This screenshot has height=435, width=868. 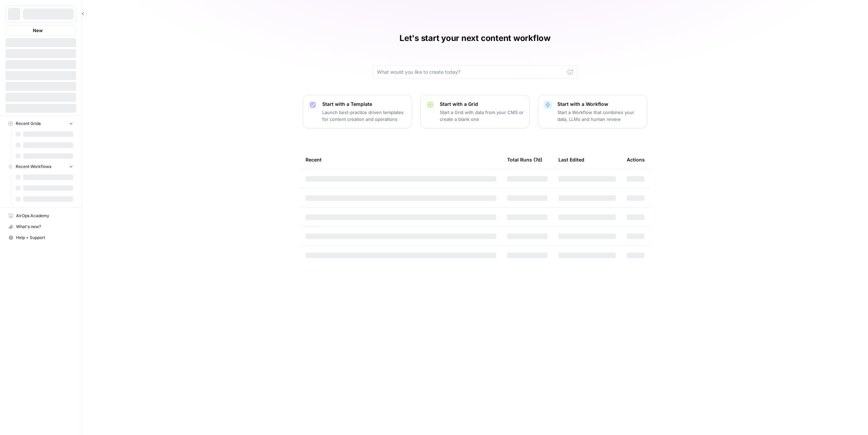 I want to click on button: New, so click(x=40, y=31).